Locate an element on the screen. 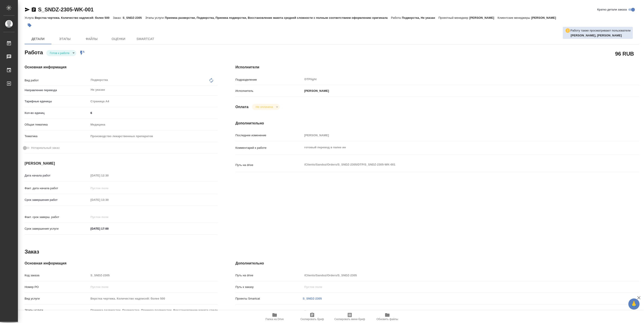 This screenshot has height=323, width=644. h2: Работа is located at coordinates (34, 52).